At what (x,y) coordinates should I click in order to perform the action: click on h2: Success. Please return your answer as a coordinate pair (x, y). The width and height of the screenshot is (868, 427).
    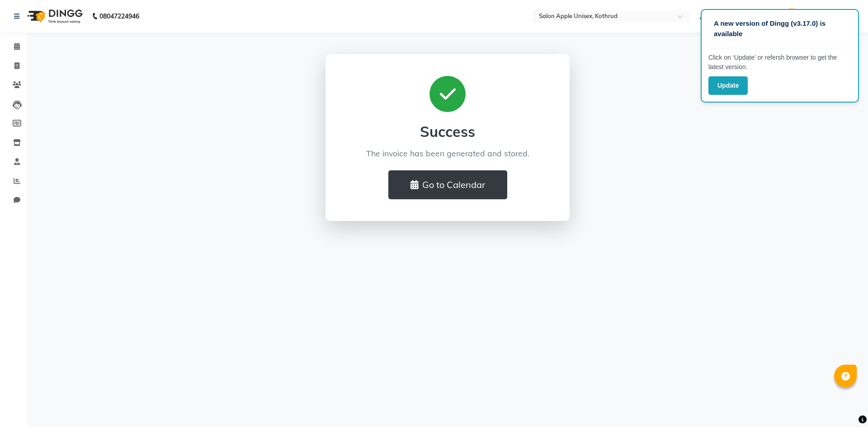
    Looking at the image, I should click on (447, 132).